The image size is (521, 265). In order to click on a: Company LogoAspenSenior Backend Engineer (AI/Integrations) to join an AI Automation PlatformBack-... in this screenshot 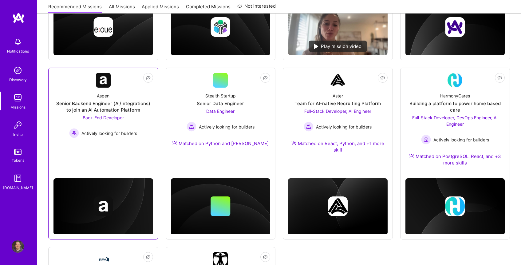, I will do `click(103, 112)`.